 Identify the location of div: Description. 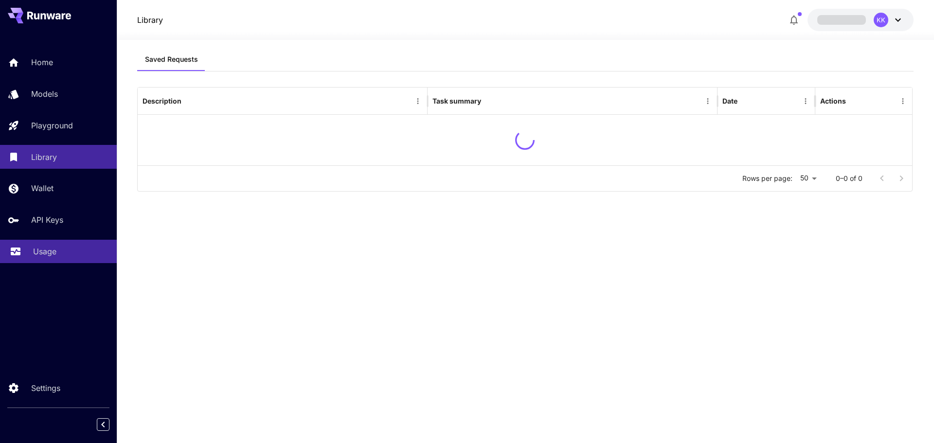
(162, 101).